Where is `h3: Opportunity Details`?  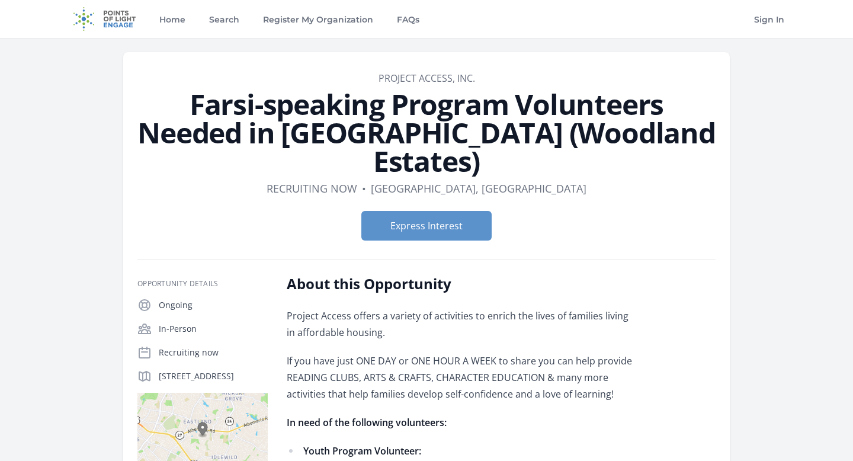
h3: Opportunity Details is located at coordinates (203, 284).